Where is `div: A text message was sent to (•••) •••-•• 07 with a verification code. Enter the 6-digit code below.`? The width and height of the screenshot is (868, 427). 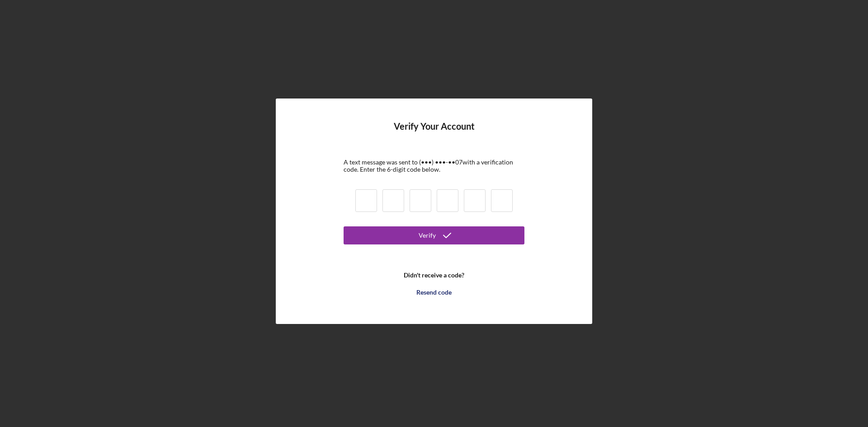 div: A text message was sent to (•••) •••-•• 07 with a verification code. Enter the 6-digit code below. is located at coordinates (434, 166).